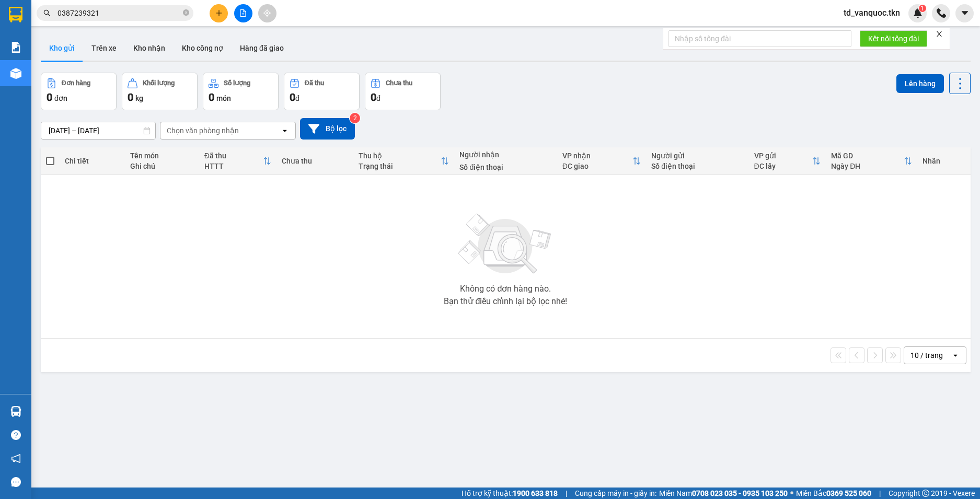  I want to click on div: 10 / trang, so click(927, 355).